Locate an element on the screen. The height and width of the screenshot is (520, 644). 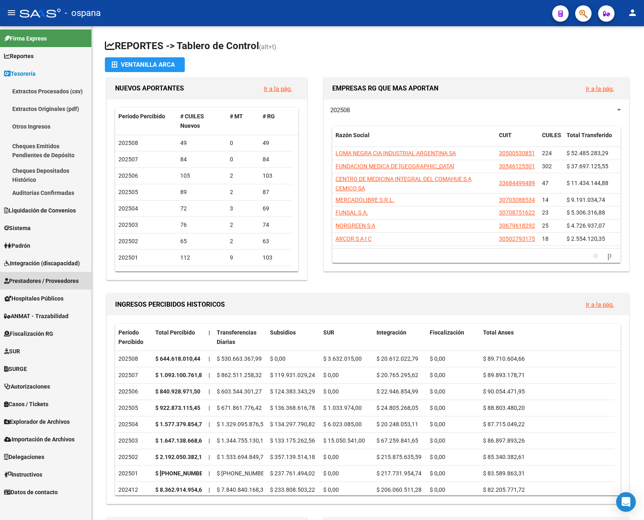
strong: $ 1.093.100.761,89 is located at coordinates (180, 375).